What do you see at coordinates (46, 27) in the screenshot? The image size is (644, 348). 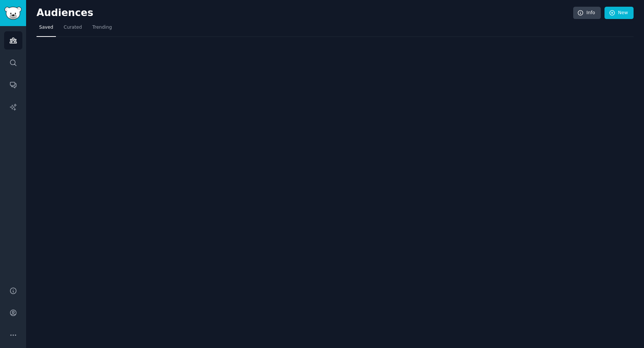 I see `span: Saved` at bounding box center [46, 27].